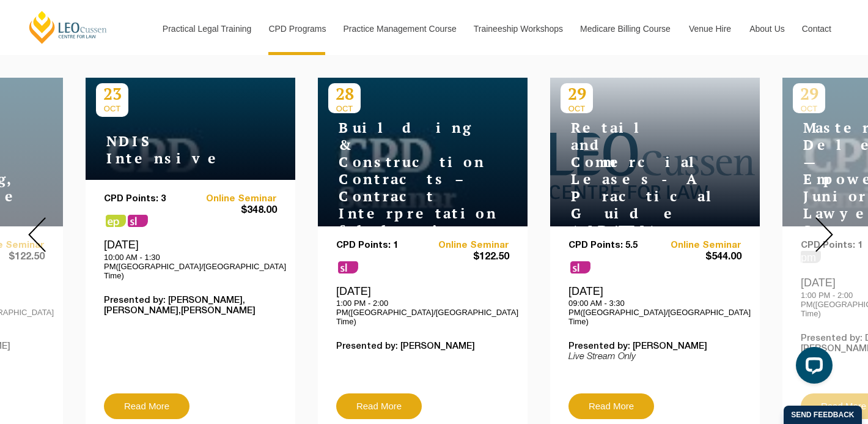  Describe the element at coordinates (234, 210) in the screenshot. I see `span: $348.00` at that location.